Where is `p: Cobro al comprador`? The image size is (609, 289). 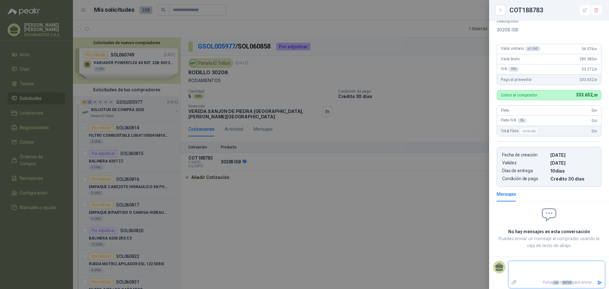 p: Cobro al comprador is located at coordinates (519, 95).